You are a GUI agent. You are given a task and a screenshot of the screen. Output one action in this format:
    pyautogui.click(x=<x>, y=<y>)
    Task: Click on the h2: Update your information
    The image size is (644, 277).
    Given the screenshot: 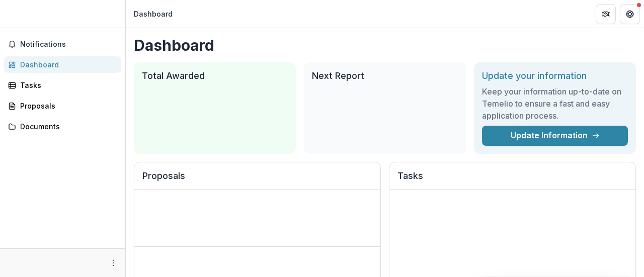 What is the action you would take?
    pyautogui.click(x=555, y=76)
    